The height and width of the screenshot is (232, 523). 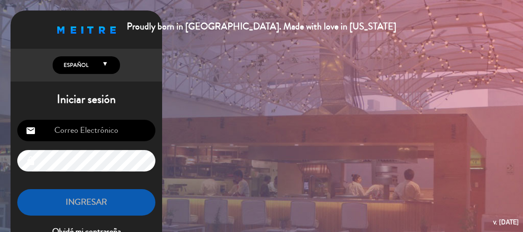 I want to click on i: lock, so click(x=31, y=161).